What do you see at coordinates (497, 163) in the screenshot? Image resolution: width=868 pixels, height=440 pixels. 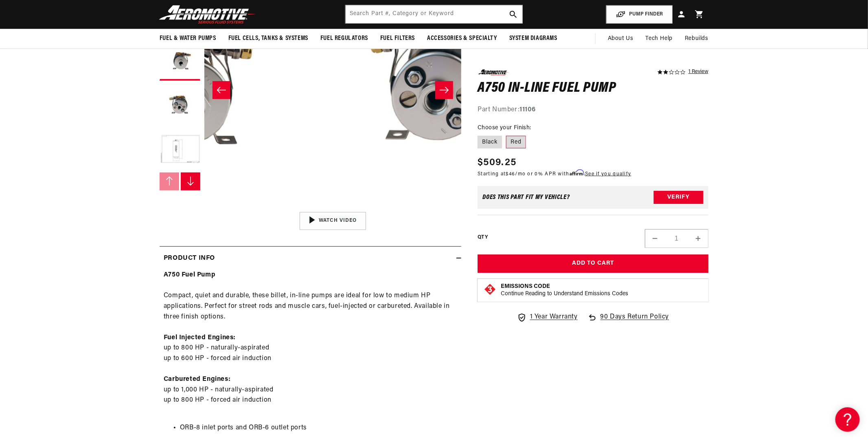 I see `span: $509.25` at bounding box center [497, 163].